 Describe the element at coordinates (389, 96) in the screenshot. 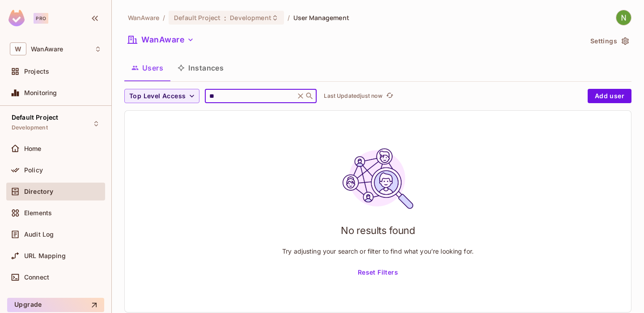

I see `button: refresh` at that location.